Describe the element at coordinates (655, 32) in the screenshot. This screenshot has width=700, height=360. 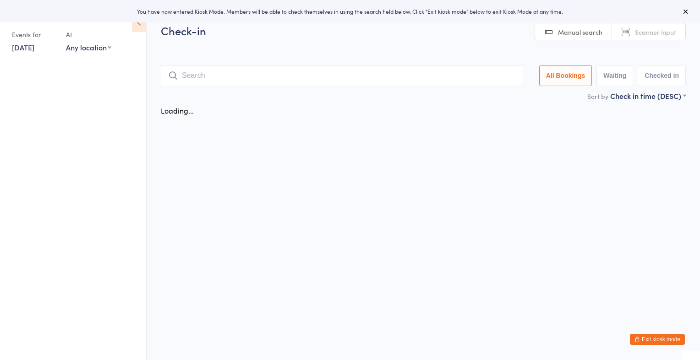
I see `span: Scanner input` at that location.